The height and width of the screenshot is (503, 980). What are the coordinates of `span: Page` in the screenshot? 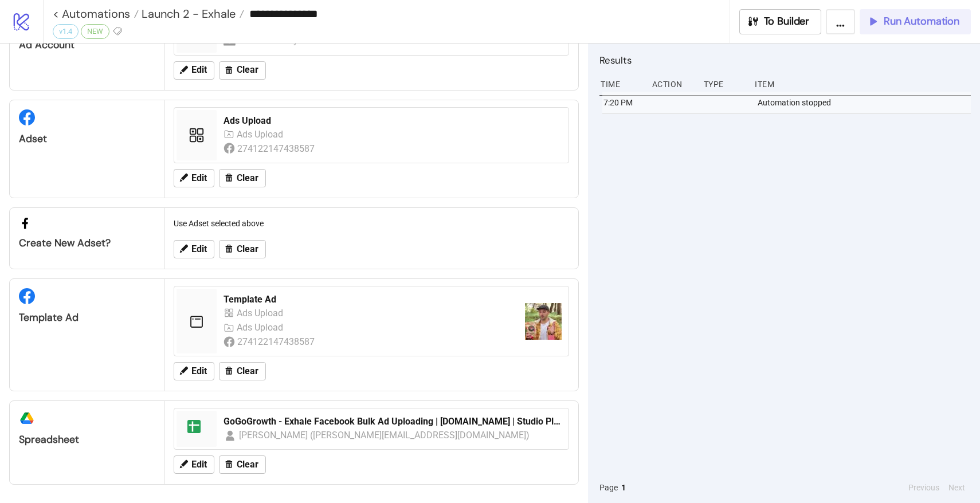 It's located at (608, 487).